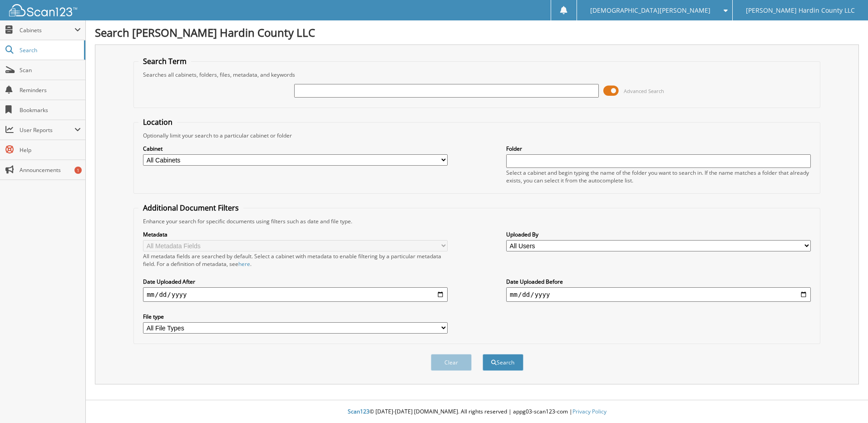 The height and width of the screenshot is (423, 868). What do you see at coordinates (358, 411) in the screenshot?
I see `span: Scan123` at bounding box center [358, 411].